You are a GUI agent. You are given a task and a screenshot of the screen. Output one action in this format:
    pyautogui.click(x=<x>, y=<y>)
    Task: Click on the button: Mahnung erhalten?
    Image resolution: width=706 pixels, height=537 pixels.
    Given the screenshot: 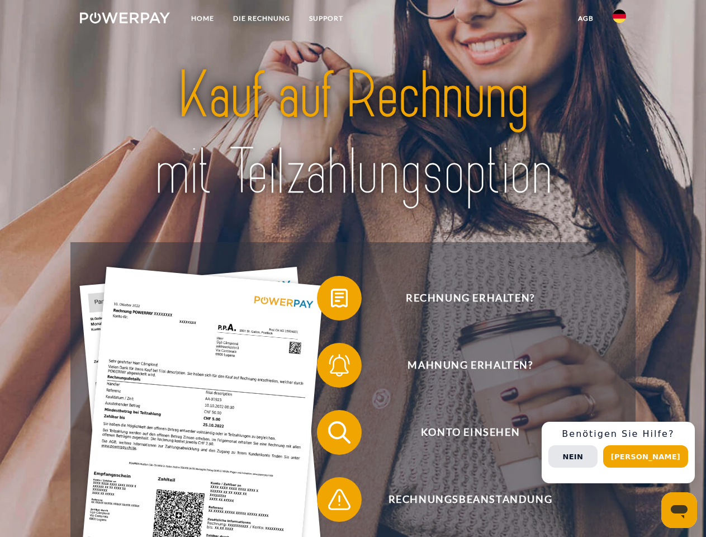 What is the action you would take?
    pyautogui.click(x=462, y=365)
    